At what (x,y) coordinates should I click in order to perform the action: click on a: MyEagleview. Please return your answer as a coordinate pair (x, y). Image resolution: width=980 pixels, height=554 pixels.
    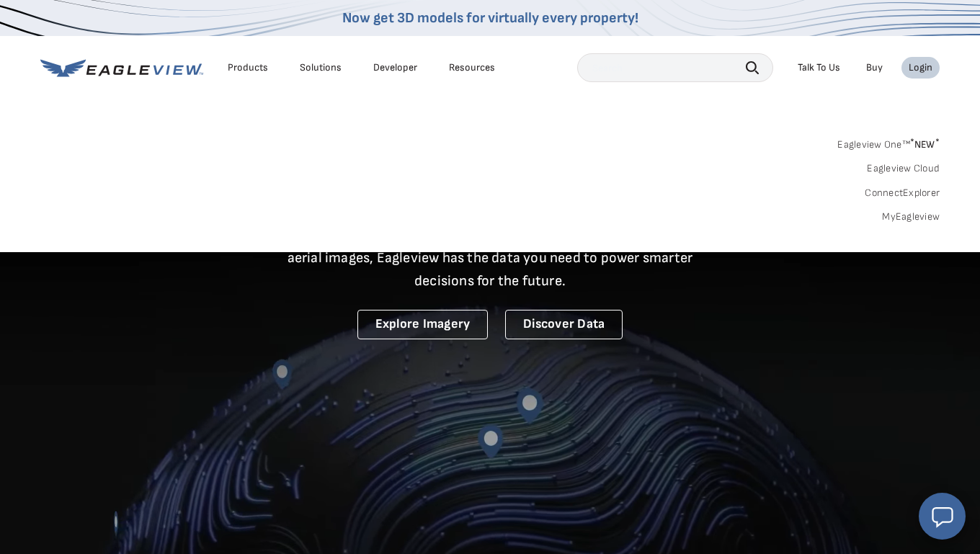
    Looking at the image, I should click on (911, 217).